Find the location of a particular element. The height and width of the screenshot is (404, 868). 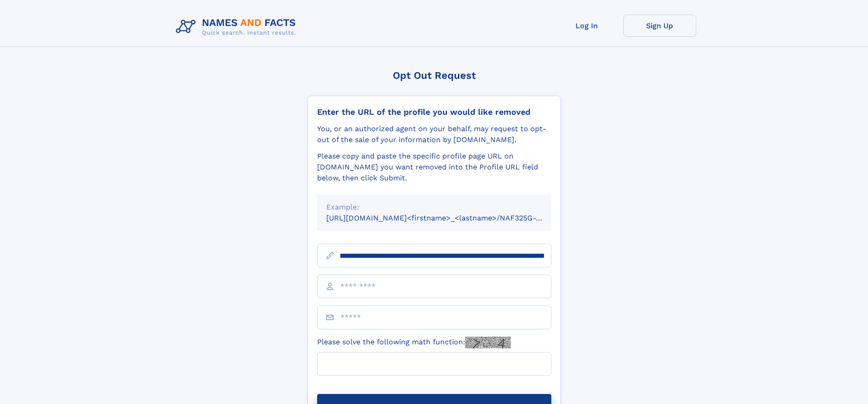

a: Log In is located at coordinates (586, 26).